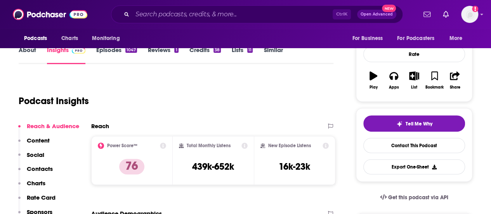  What do you see at coordinates (475, 9) in the screenshot?
I see `svg: Add a profile image` at bounding box center [475, 9].